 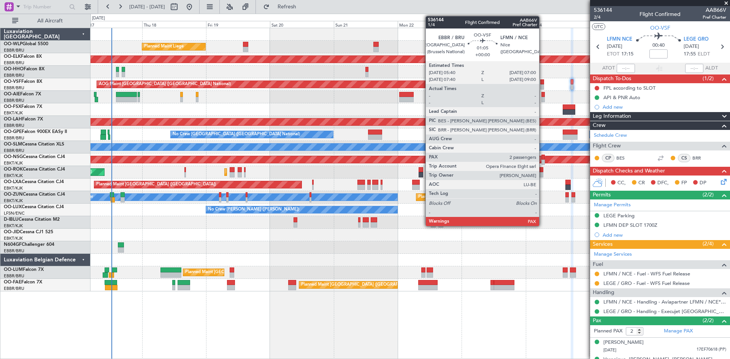 What do you see at coordinates (597, 264) in the screenshot?
I see `span: Fuel` at bounding box center [597, 264].